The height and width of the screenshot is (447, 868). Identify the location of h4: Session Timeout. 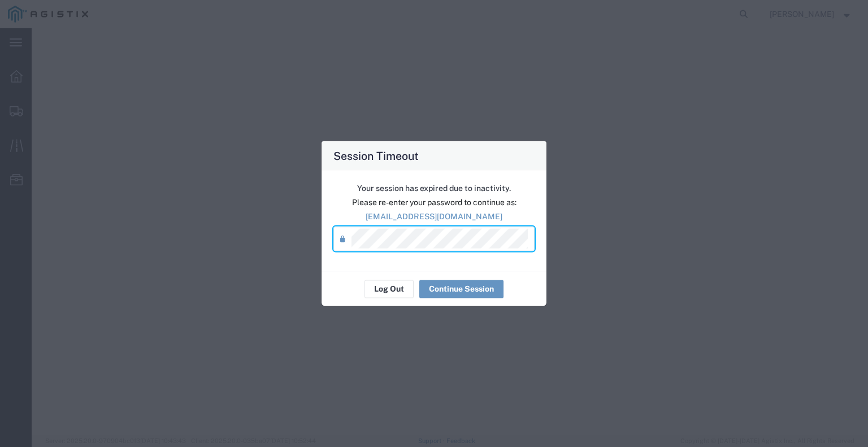
(376, 155).